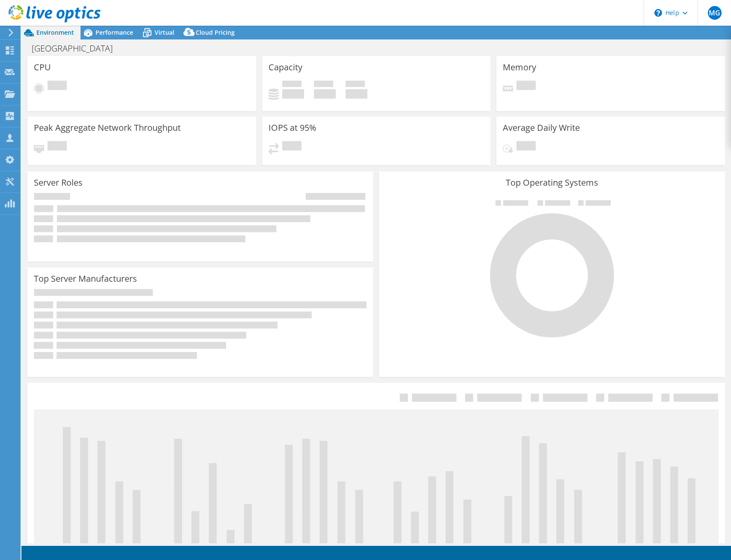 This screenshot has height=560, width=731. What do you see at coordinates (715, 13) in the screenshot?
I see `span: MG` at bounding box center [715, 13].